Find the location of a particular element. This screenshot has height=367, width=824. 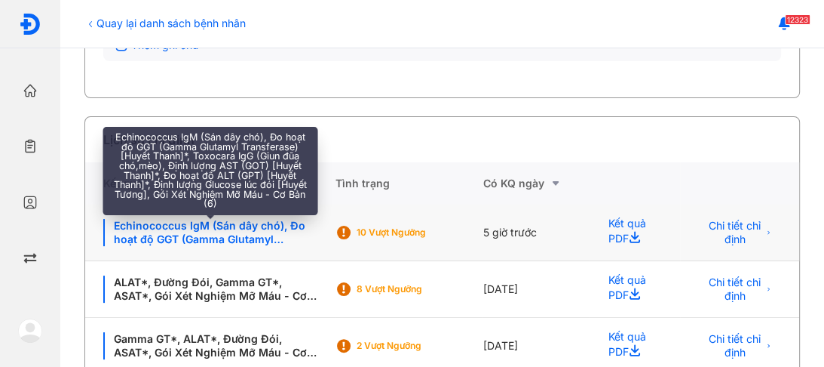

div: 5 giờ trước is located at coordinates (536, 232).